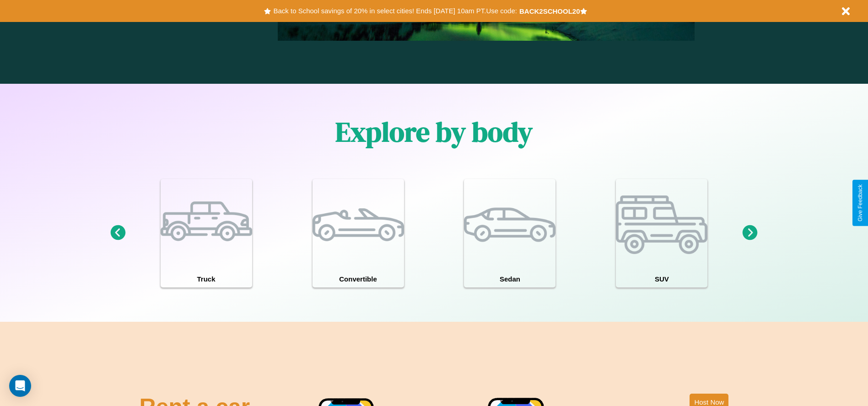  Describe the element at coordinates (359, 279) in the screenshot. I see `h4: Convertible` at that location.